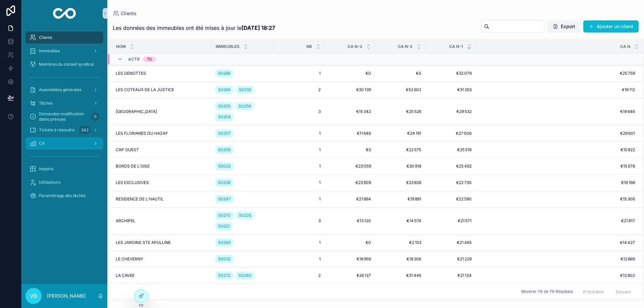 Image resolution: width=644 pixels, height=308 pixels. What do you see at coordinates (450, 90) in the screenshot?
I see `a: €31 263` at bounding box center [450, 90].